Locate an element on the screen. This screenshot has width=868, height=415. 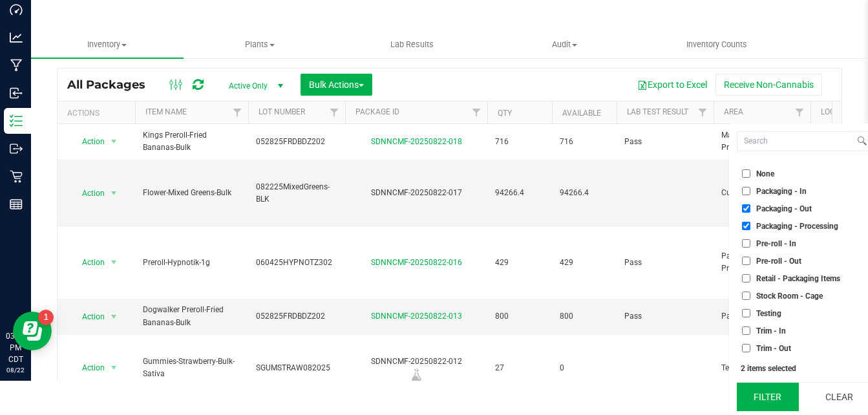
span: Inventory Counts is located at coordinates (716, 44).